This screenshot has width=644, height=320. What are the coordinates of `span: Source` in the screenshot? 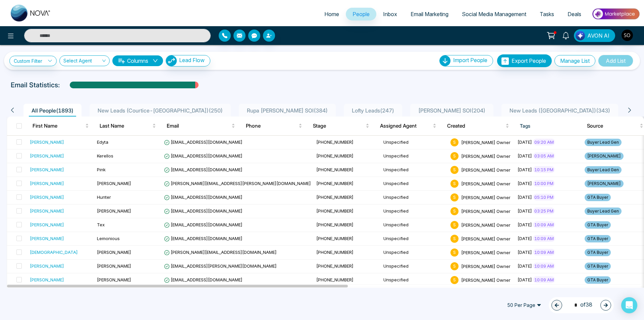 It's located at (612, 126).